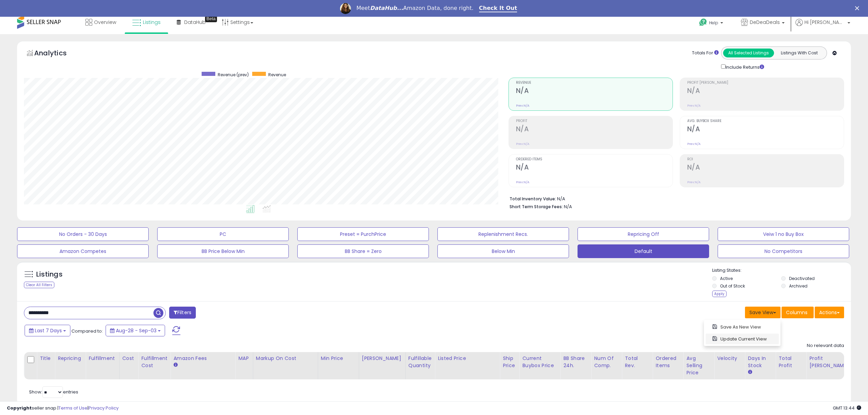 This screenshot has height=415, width=868. What do you see at coordinates (729, 358) in the screenshot?
I see `div: Velocity` at bounding box center [729, 358].